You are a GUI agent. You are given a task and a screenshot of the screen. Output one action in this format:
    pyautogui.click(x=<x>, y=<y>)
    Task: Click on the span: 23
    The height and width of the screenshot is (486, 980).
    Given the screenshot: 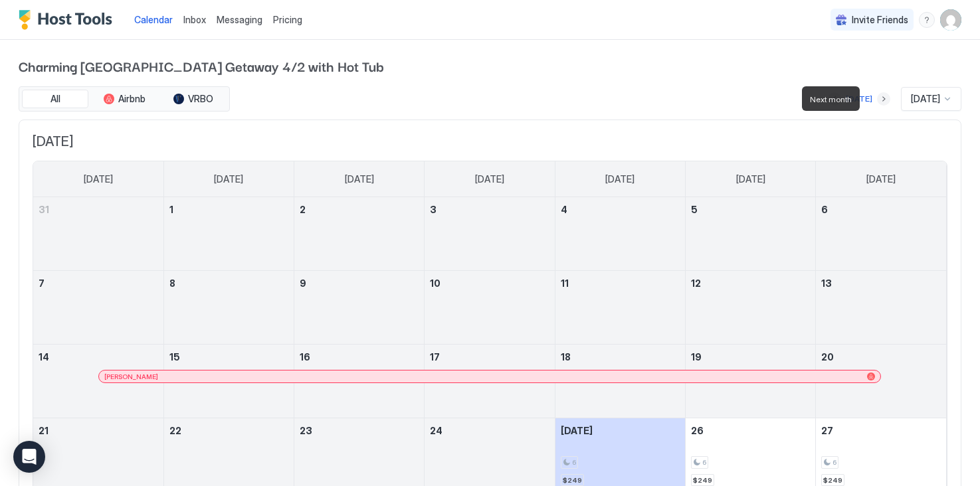 What is the action you would take?
    pyautogui.click(x=306, y=430)
    